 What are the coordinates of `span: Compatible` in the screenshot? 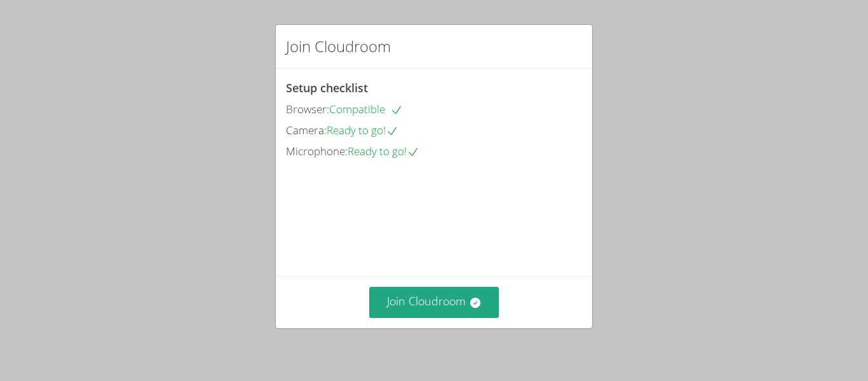 It's located at (366, 109).